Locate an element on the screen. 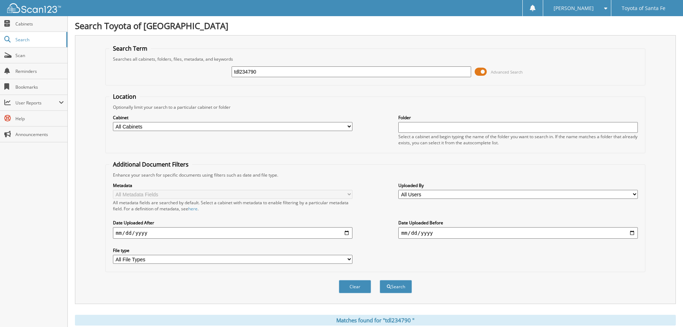 Image resolution: width=683 pixels, height=327 pixels. span: Search is located at coordinates (39, 39).